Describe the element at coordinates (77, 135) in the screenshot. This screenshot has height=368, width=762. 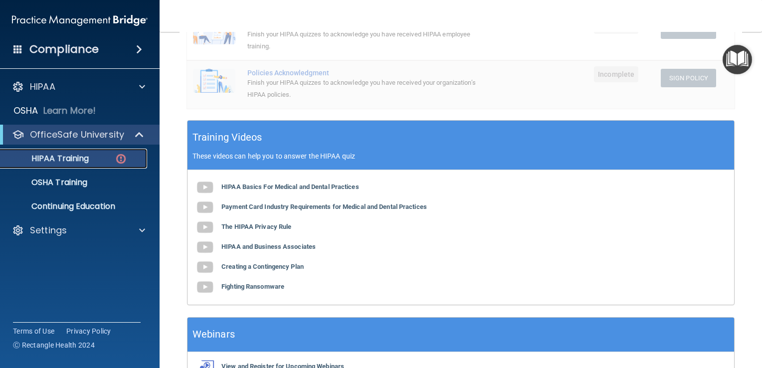
I see `p: OfficeSafe University` at that location.